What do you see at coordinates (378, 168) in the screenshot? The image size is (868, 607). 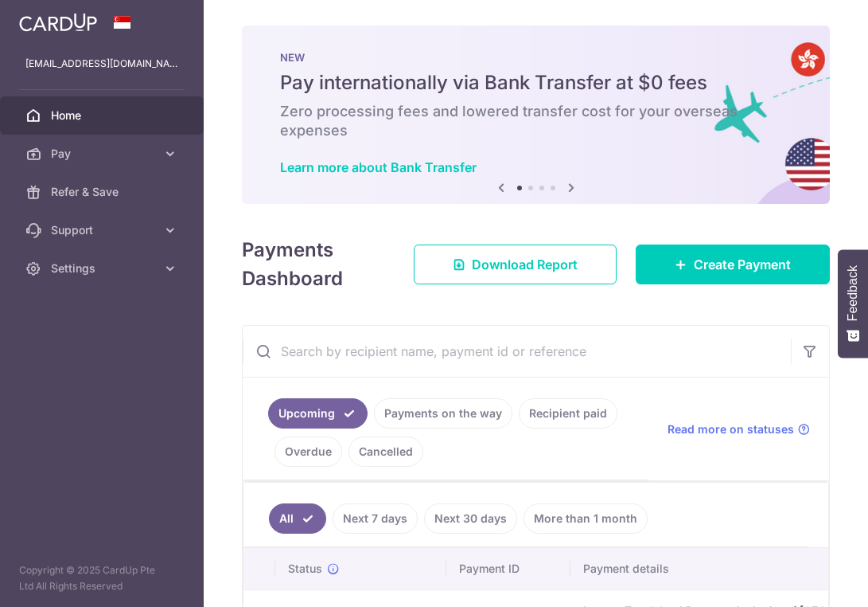 I see `a: Learn more about Bank Transfer` at bounding box center [378, 168].